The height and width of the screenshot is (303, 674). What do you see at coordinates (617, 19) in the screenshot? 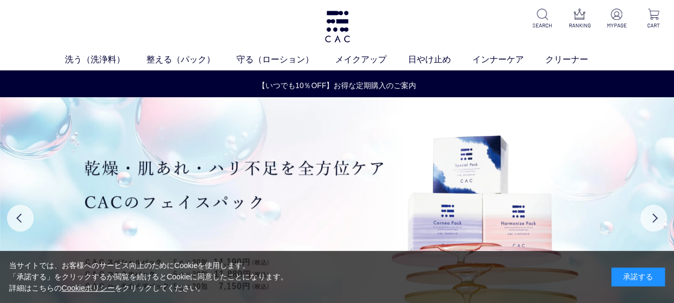
I see `a: MYPAGE` at bounding box center [617, 19].